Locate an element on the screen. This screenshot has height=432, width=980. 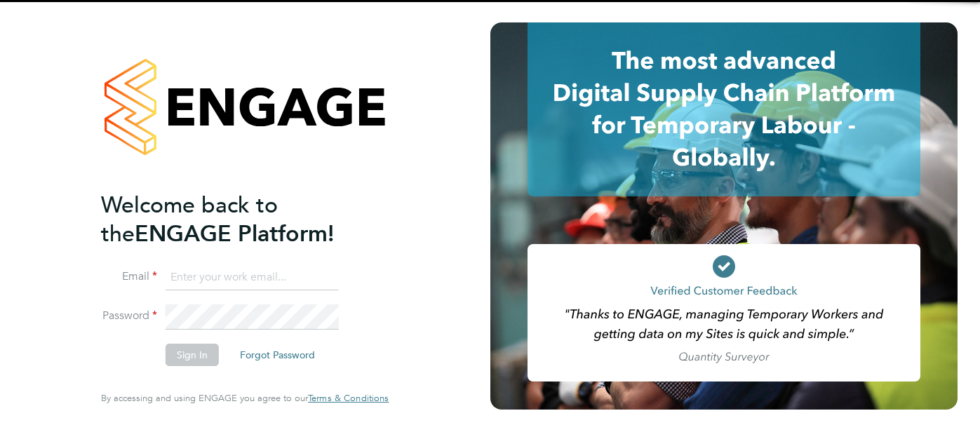
h2: ENGAGE Platform! is located at coordinates (238, 220).